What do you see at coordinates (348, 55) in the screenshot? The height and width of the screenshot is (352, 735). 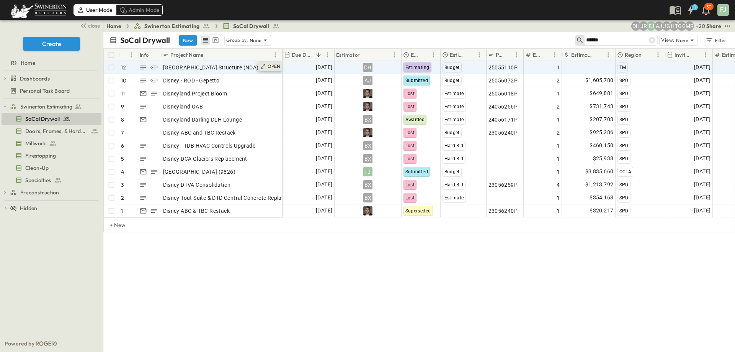 I see `div: Estimator` at bounding box center [348, 55].